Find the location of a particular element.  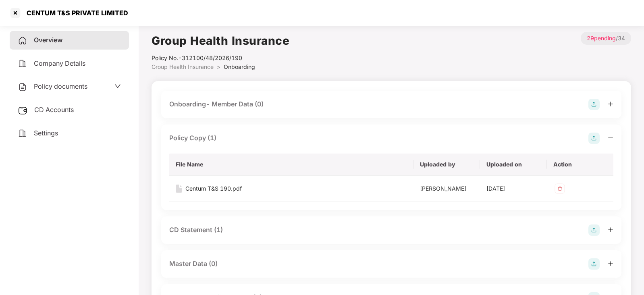

div: Policy Copy (1) is located at coordinates (193, 138).